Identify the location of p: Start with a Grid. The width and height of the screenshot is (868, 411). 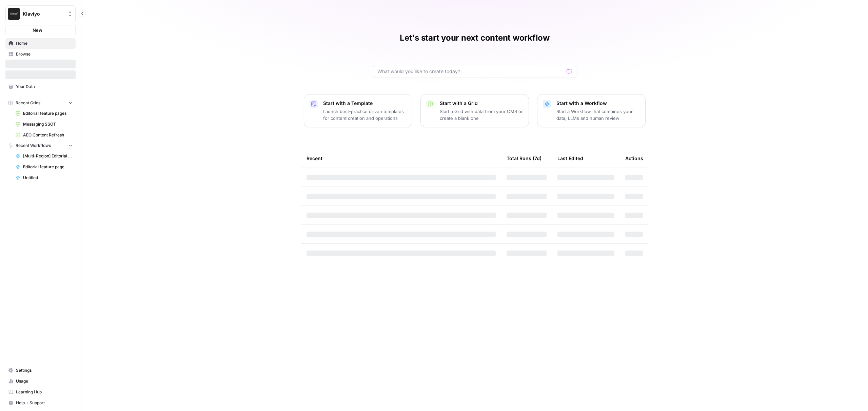
(482, 103).